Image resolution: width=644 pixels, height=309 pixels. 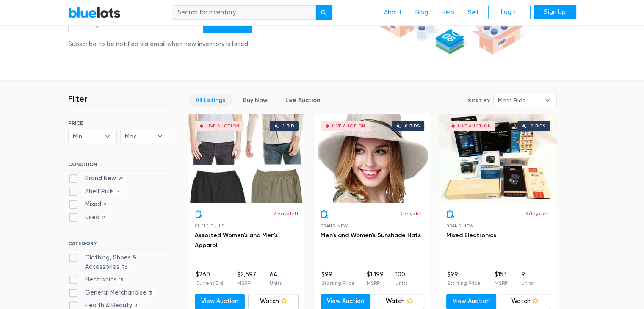 What do you see at coordinates (422, 13) in the screenshot?
I see `a: Blog` at bounding box center [422, 13].